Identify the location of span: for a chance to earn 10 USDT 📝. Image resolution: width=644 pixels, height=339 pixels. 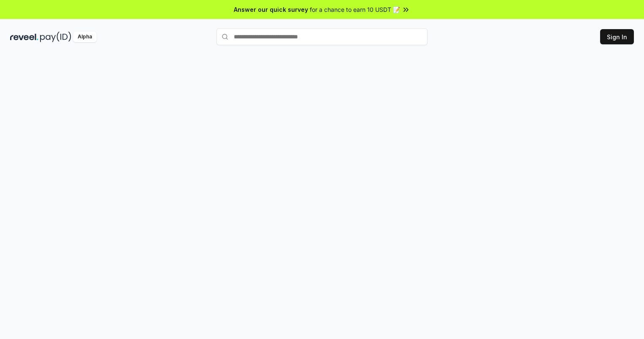
(355, 9).